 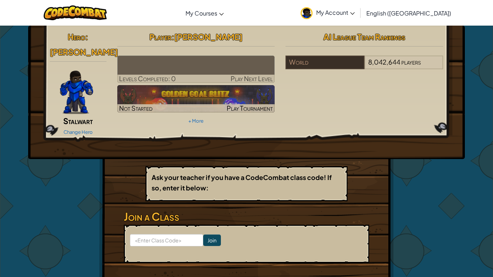 I want to click on span: Not Started, so click(x=136, y=108).